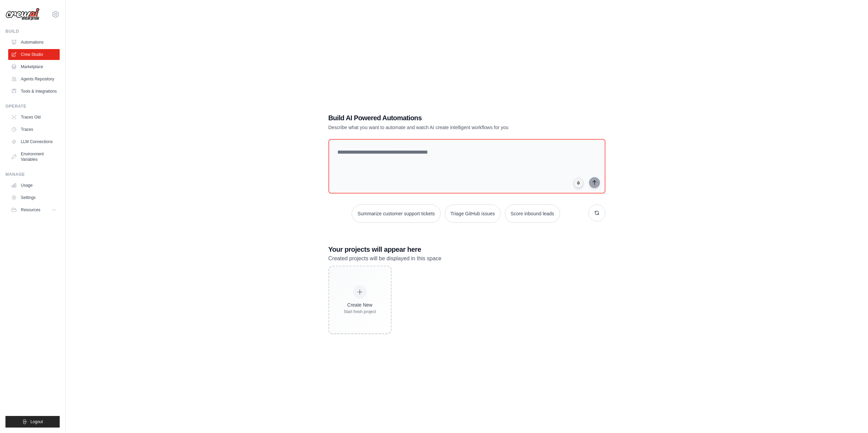  What do you see at coordinates (34, 117) in the screenshot?
I see `a: Traces Old` at bounding box center [34, 117].